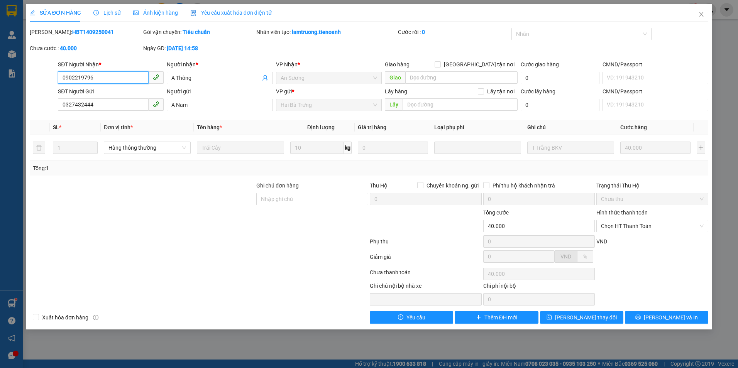  What do you see at coordinates (287, 64) in the screenshot?
I see `span: VP Nhận` at bounding box center [287, 64].